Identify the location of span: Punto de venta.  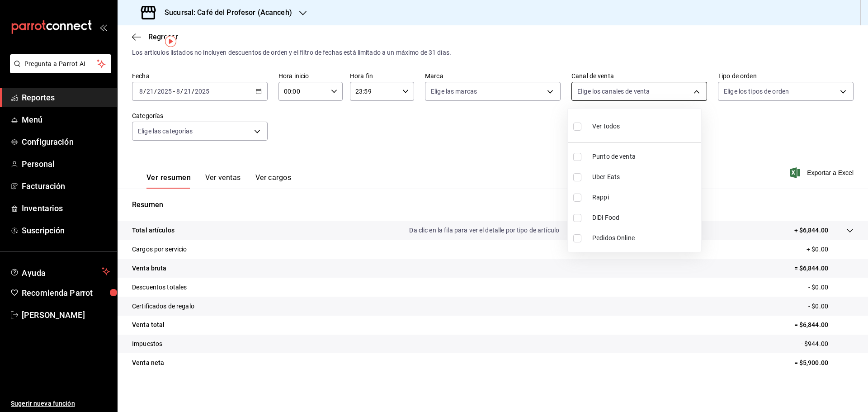
(645, 156).